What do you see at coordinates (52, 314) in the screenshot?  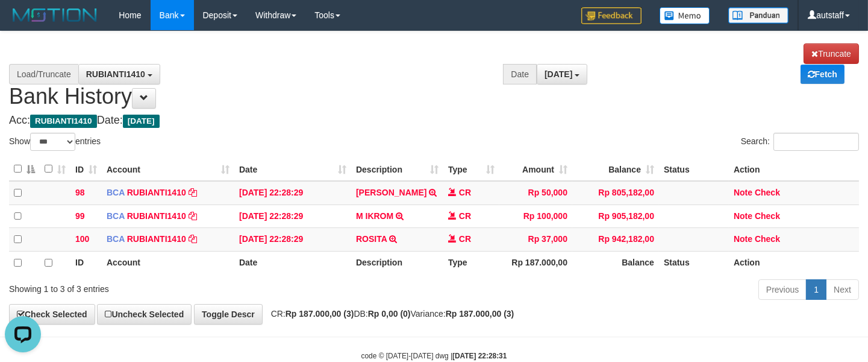 I see `a: Check Selected` at bounding box center [52, 314].